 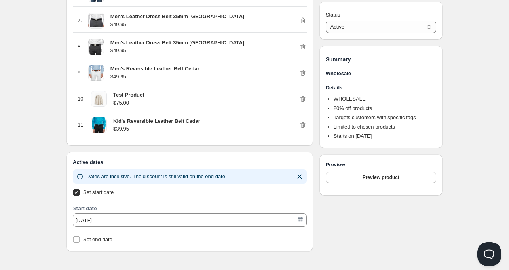 I want to click on p: 7 ., so click(x=80, y=21).